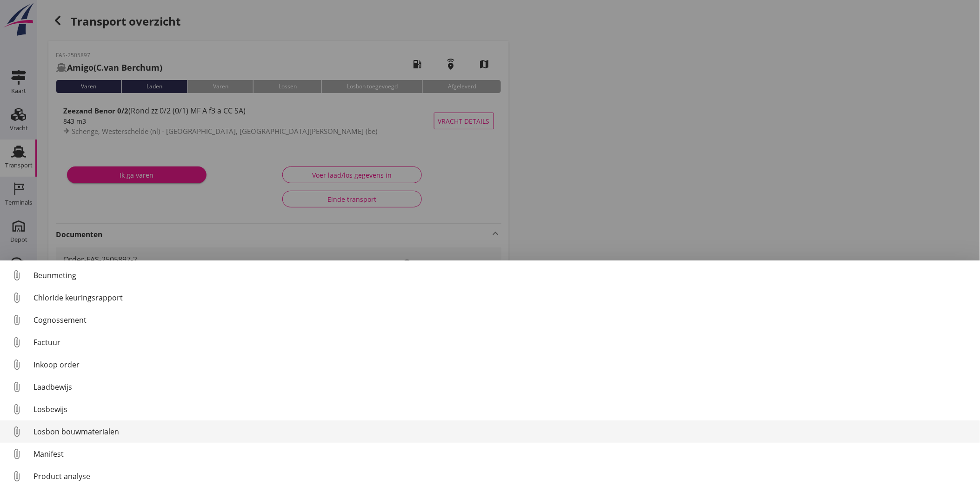 The height and width of the screenshot is (493, 980). I want to click on div: Laadbewijs, so click(503, 387).